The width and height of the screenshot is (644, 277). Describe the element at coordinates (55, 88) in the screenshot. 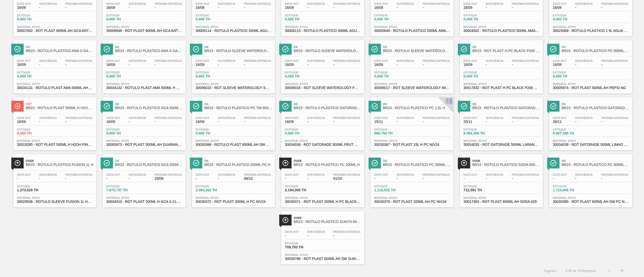

I see `span: 30034131 - ROTULO PLAST AMA 500ML AH NIV25` at that location.